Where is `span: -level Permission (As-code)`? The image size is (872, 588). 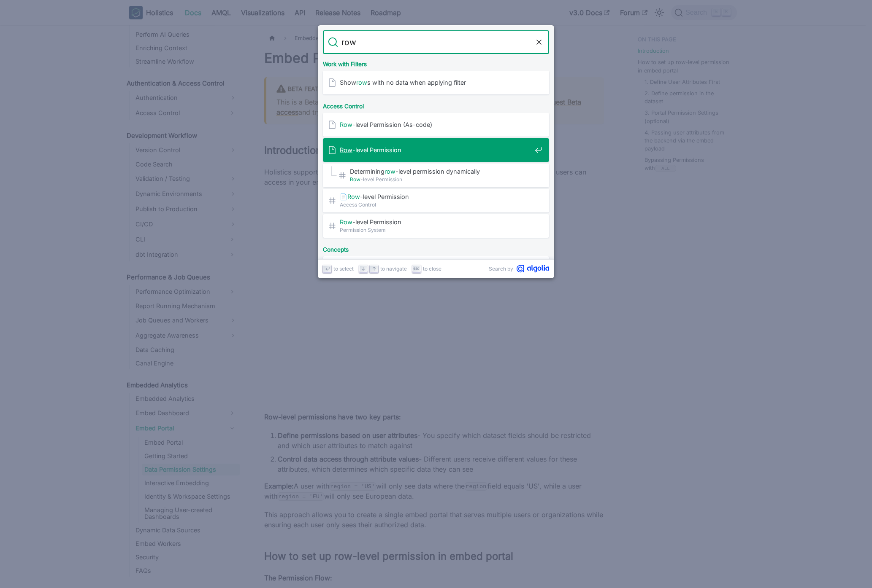 span: -level Permission (As-code) is located at coordinates (436, 125).